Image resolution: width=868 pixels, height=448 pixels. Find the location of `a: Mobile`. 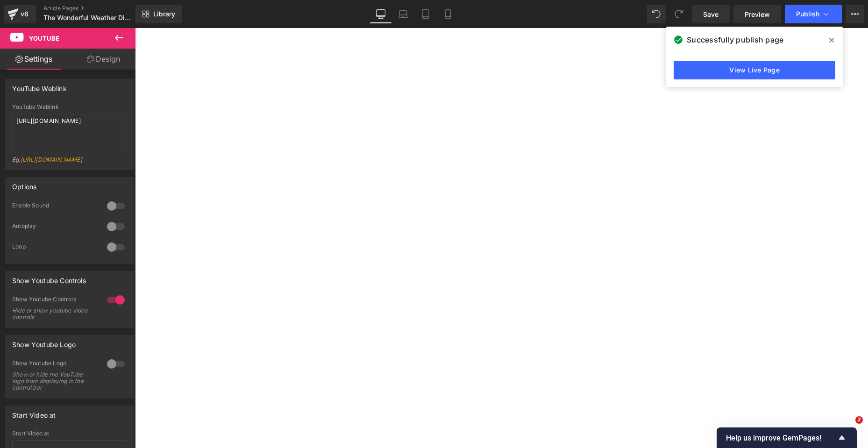

a: Mobile is located at coordinates (448, 14).